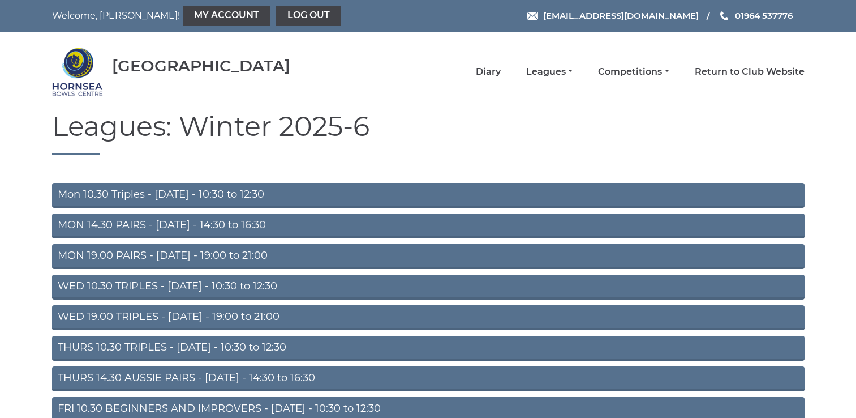 The image size is (856, 418). Describe the element at coordinates (488, 72) in the screenshot. I see `a: Diary` at that location.